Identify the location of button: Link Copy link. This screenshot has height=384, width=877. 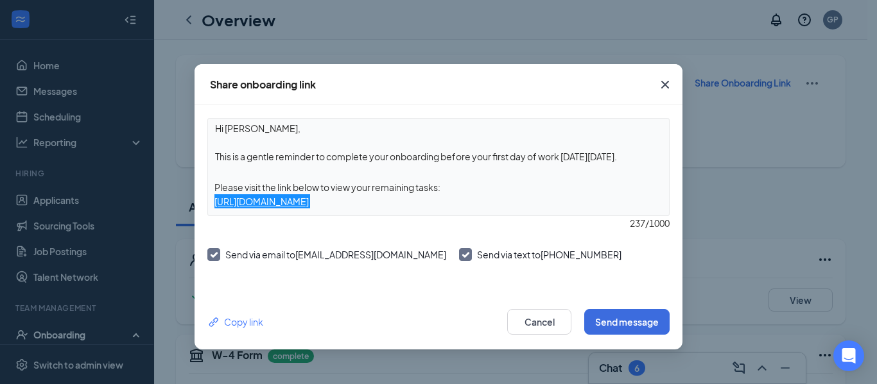
(235, 322).